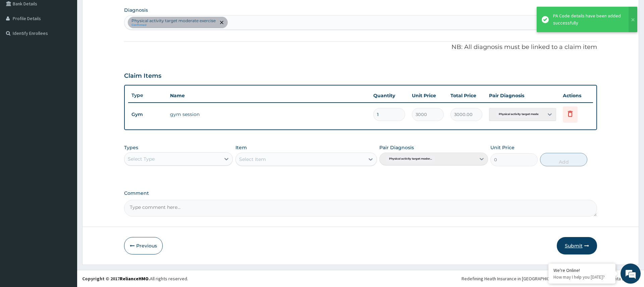  I want to click on th: Type, so click(147, 95).